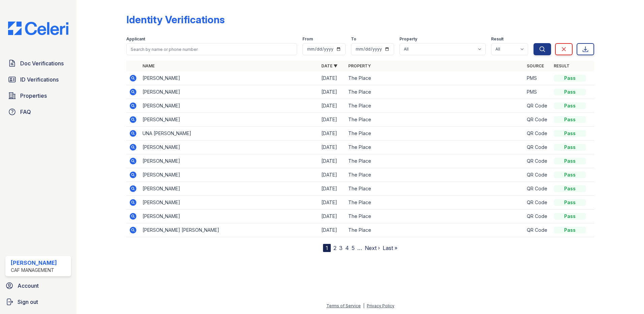 This screenshot has width=644, height=314. I want to click on label: Applicant, so click(136, 39).